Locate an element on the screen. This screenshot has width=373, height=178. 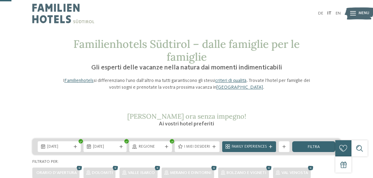
span: Regione is located at coordinates (151, 147).